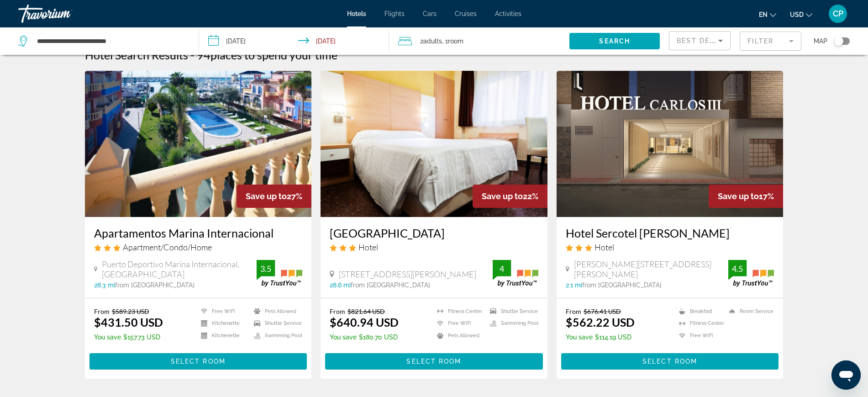 The height and width of the screenshot is (397, 868). What do you see at coordinates (431, 41) in the screenshot?
I see `span: 2` at bounding box center [431, 41].